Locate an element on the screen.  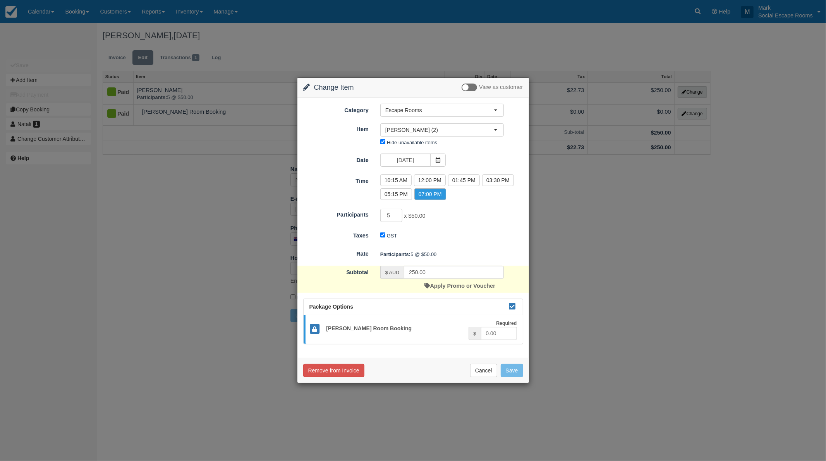
strong: Required is located at coordinates (506, 324).